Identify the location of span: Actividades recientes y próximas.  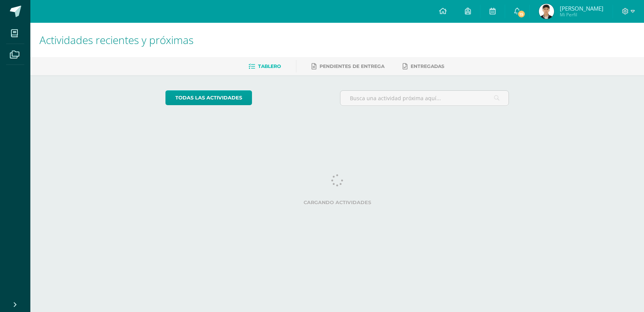
(117, 40).